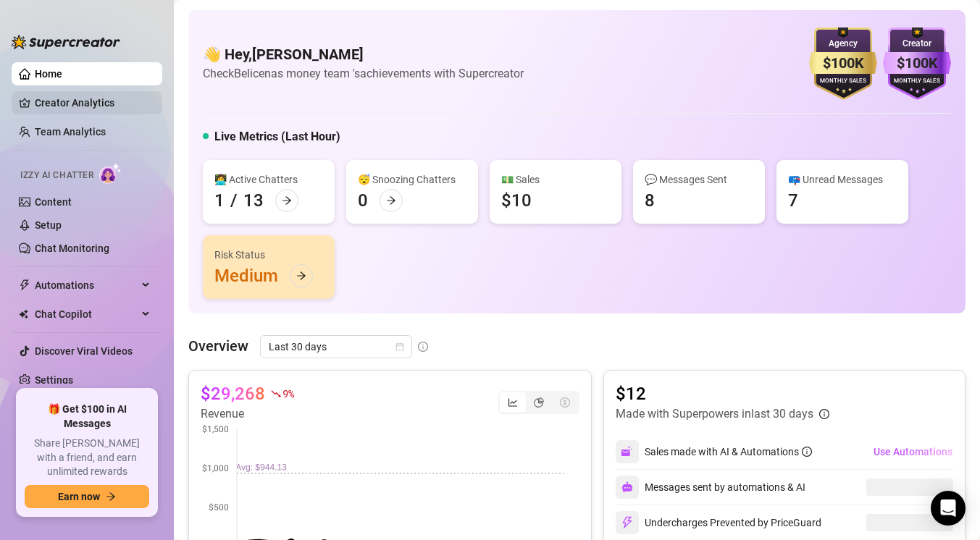  I want to click on a: Discover Viral Videos, so click(83, 351).